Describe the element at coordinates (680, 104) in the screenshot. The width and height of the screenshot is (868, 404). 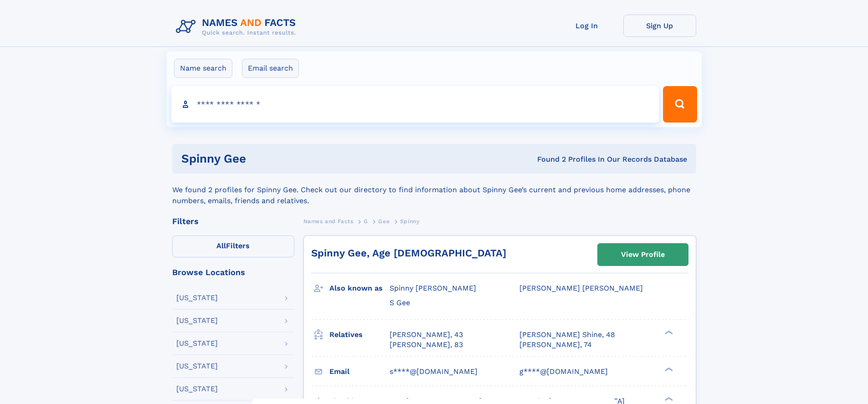
I see `button: Search Button` at that location.